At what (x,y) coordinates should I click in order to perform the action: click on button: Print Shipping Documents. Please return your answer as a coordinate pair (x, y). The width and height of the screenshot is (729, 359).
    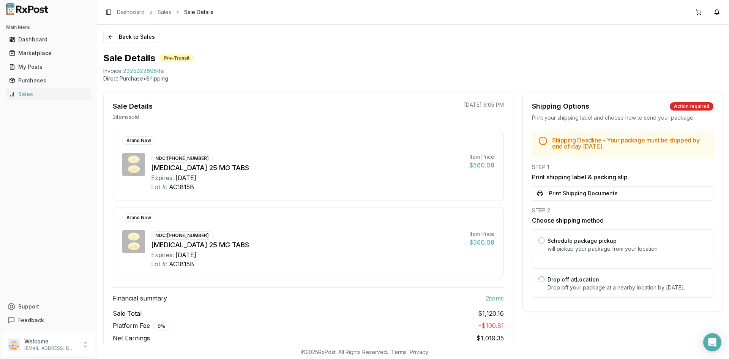
    Looking at the image, I should click on (623, 193).